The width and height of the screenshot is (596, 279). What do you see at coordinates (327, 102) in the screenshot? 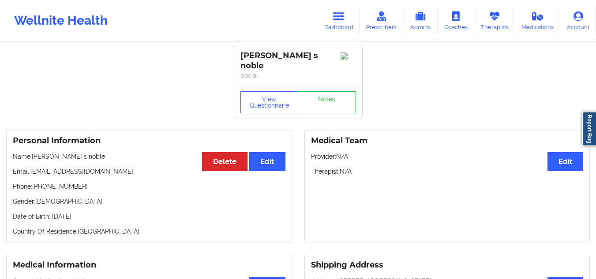
I see `a: Notes` at bounding box center [327, 102].